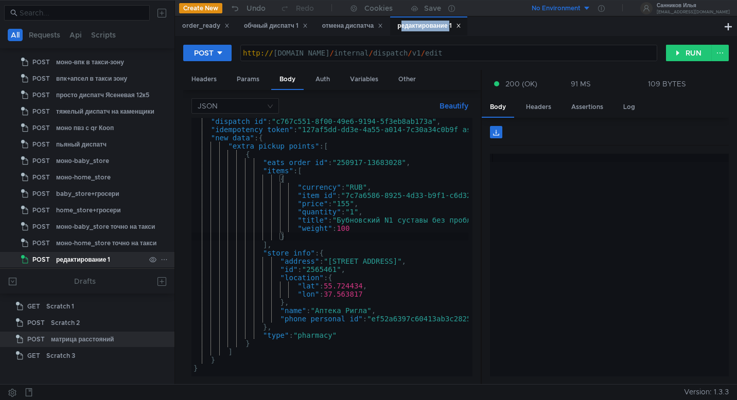 Image resolution: width=737 pixels, height=400 pixels. What do you see at coordinates (454, 106) in the screenshot?
I see `button: Beautify` at bounding box center [454, 106].